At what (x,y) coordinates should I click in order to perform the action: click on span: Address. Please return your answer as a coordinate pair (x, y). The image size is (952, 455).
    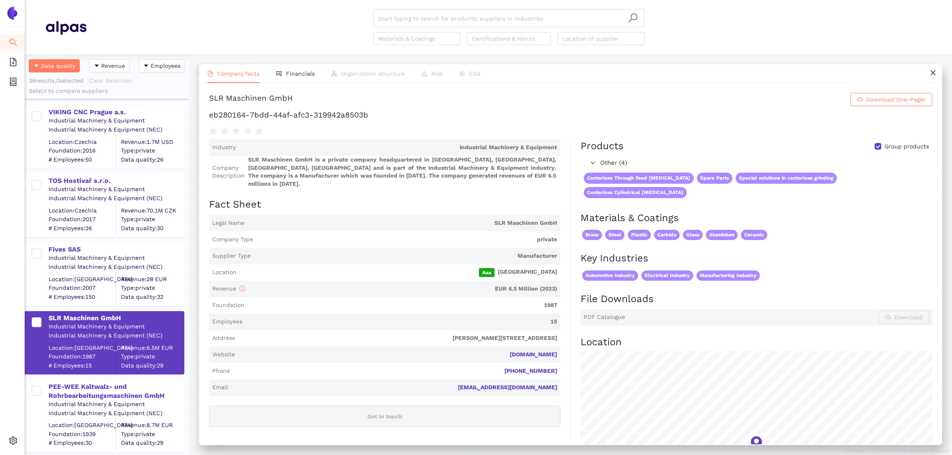
    Looking at the image, I should click on (223, 339).